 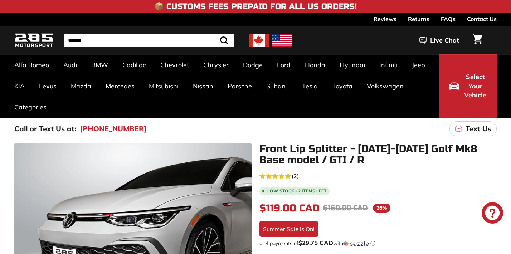 I want to click on span: (2), so click(x=295, y=176).